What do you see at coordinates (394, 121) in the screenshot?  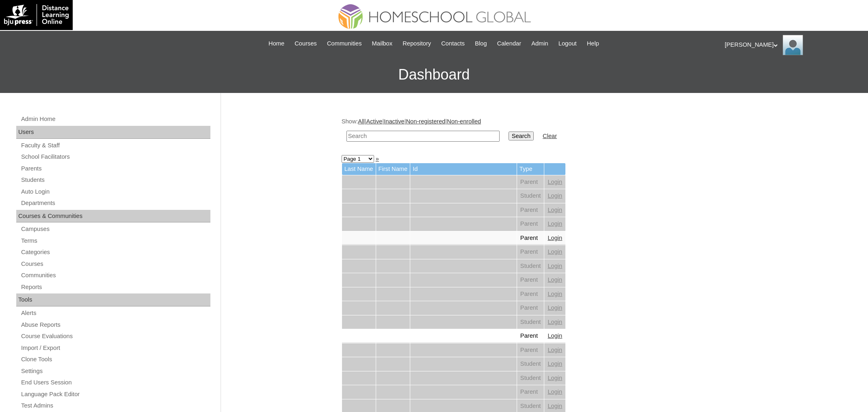 I see `a: Inactive` at bounding box center [394, 121].